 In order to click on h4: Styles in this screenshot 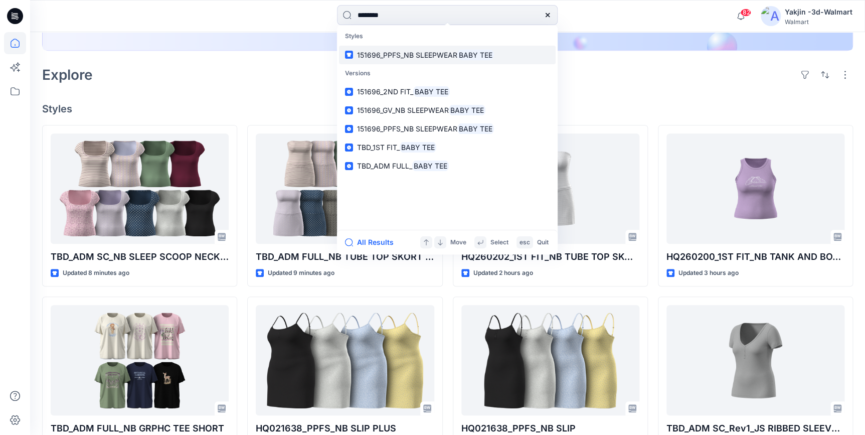, I will do `click(447, 109)`.